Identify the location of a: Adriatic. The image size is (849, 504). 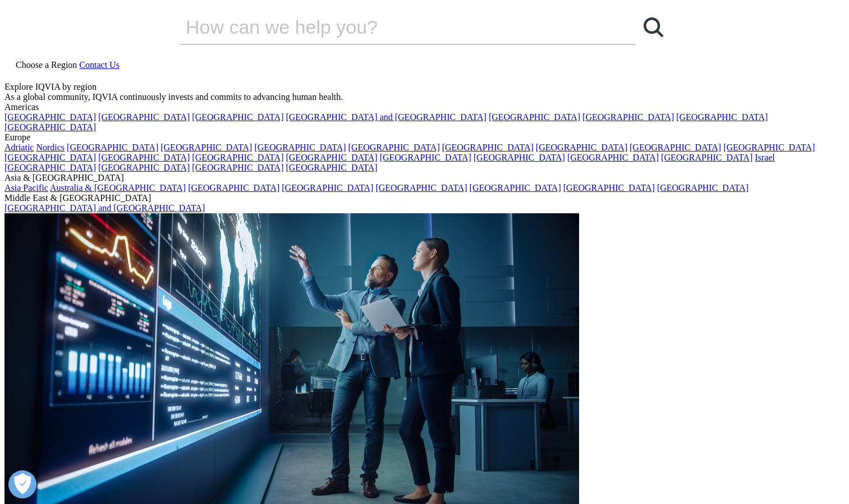
(19, 147).